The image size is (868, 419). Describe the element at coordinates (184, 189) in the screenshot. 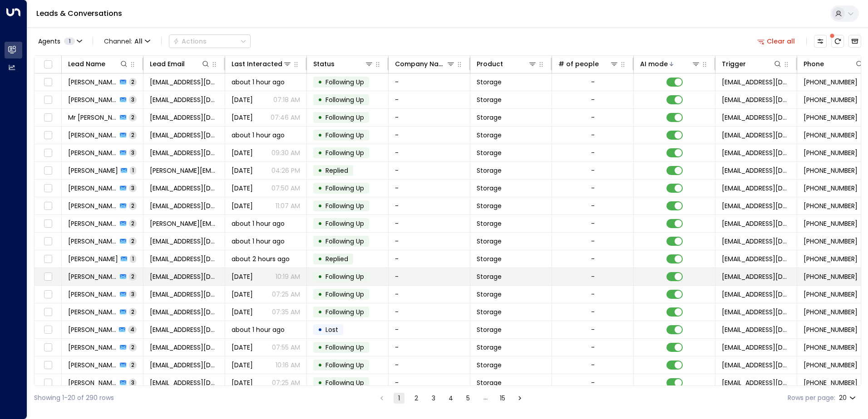

I see `span: favynax@gmail.com` at that location.